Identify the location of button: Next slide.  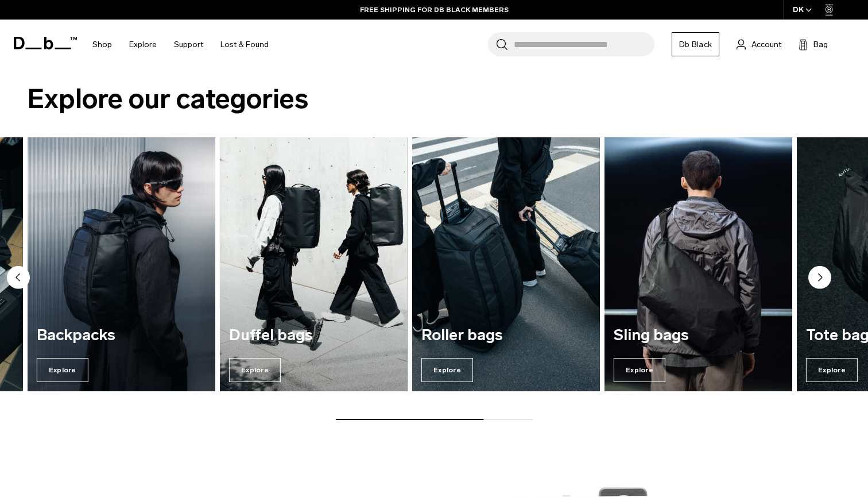
(820, 279).